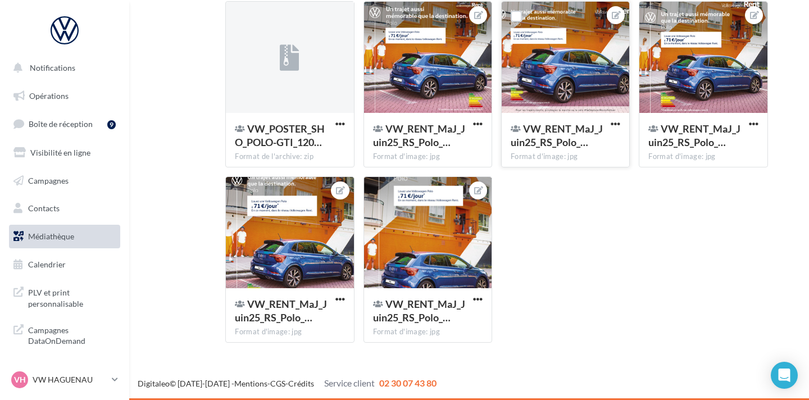  What do you see at coordinates (48, 180) in the screenshot?
I see `span: Campagnes` at bounding box center [48, 180].